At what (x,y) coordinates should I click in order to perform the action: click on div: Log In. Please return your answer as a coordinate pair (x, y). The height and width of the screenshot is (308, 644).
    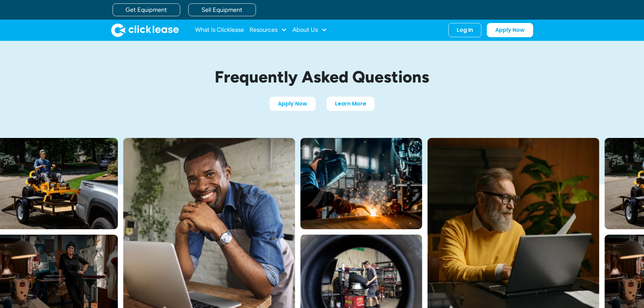
    Looking at the image, I should click on (465, 30).